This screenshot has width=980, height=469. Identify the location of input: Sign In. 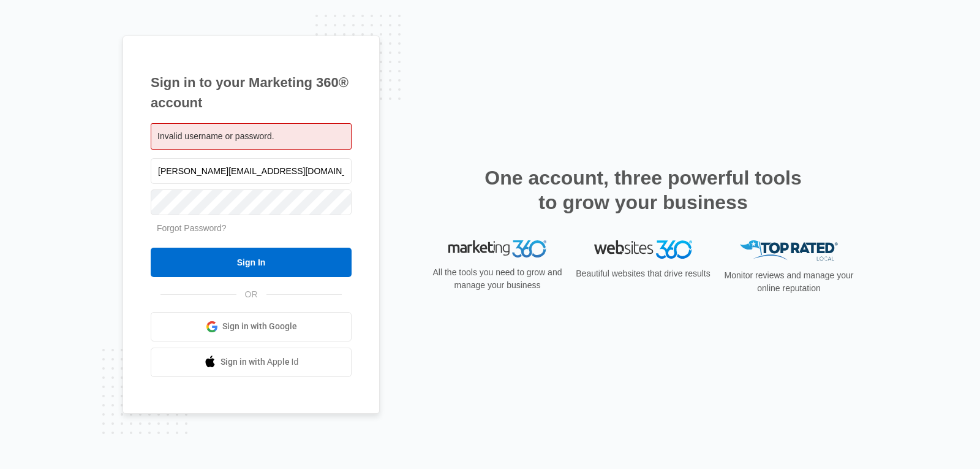
(251, 262).